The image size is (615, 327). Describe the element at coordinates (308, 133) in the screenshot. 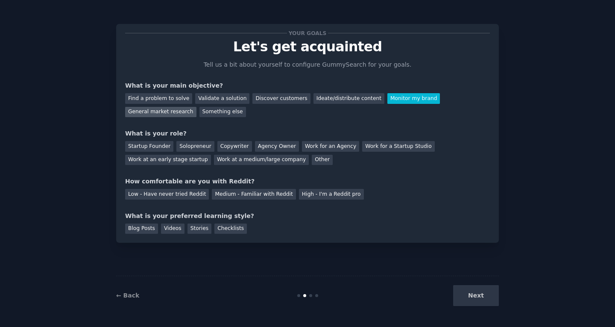

I see `div: What is your role?` at that location.